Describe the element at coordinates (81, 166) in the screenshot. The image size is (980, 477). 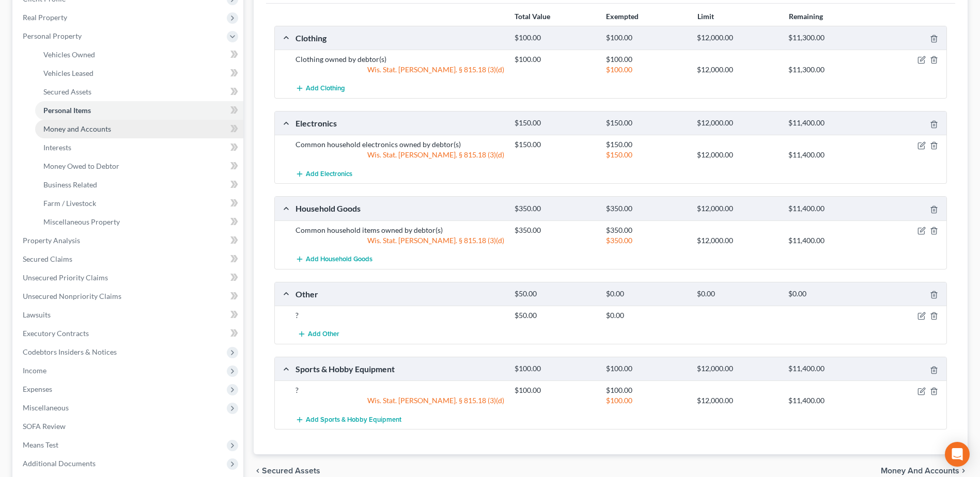
I see `span: Money Owed to Debtor` at that location.